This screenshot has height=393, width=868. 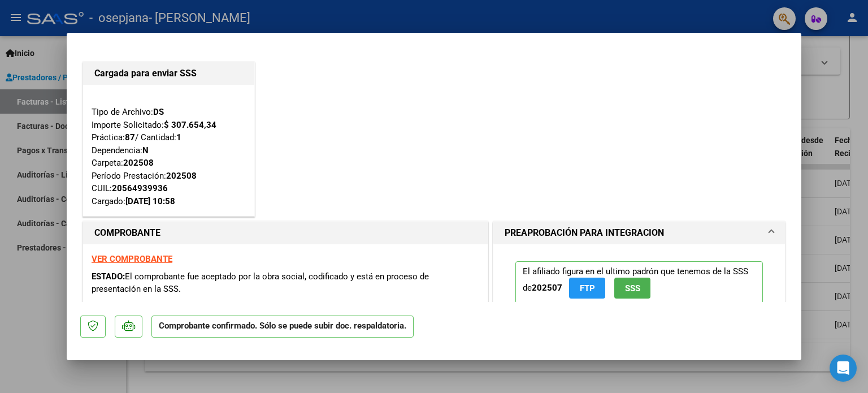 I want to click on mat-expansion-panel-header: PREAPROBACIÓN PARA INTEGRACION, so click(x=639, y=233).